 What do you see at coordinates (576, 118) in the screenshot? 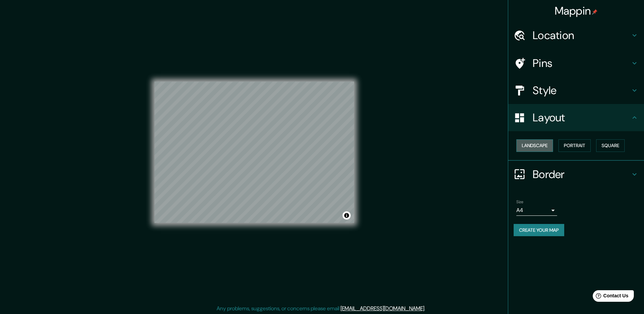
I see `div: Layout` at bounding box center [576, 118].